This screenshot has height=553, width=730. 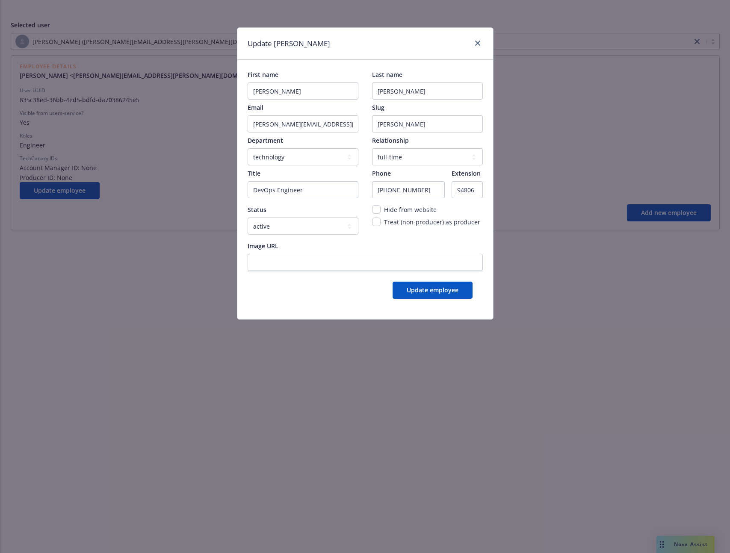 I want to click on span: Title, so click(x=254, y=173).